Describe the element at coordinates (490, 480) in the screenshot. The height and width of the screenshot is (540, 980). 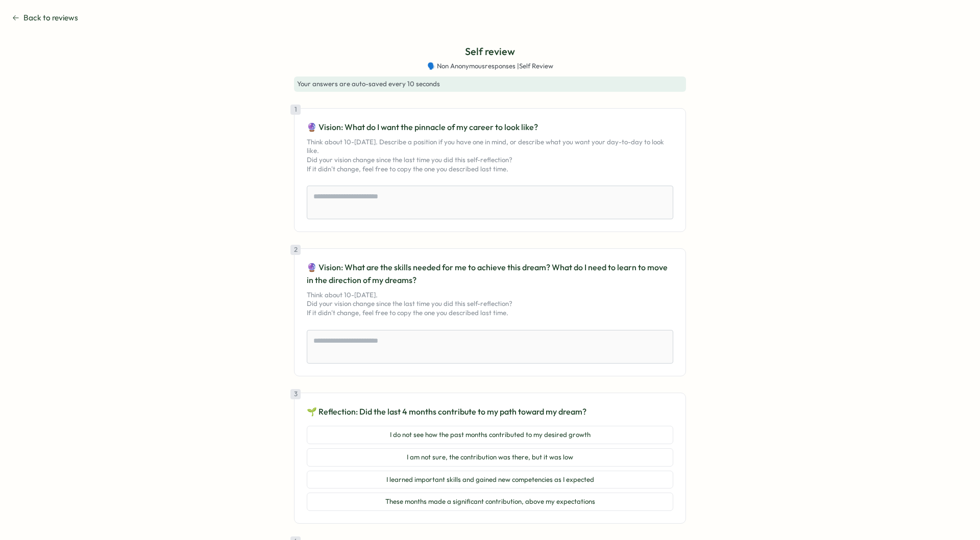
I see `button: I learned important skills and gained new competencies as I expected` at that location.